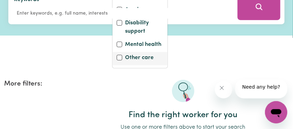  I want to click on label: Disability support, so click(144, 28).